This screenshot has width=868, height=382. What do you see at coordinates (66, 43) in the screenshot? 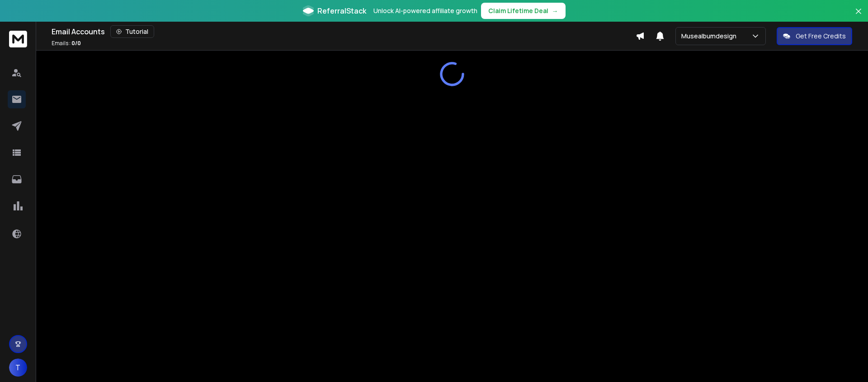
I see `p: Emails :` at bounding box center [66, 43].